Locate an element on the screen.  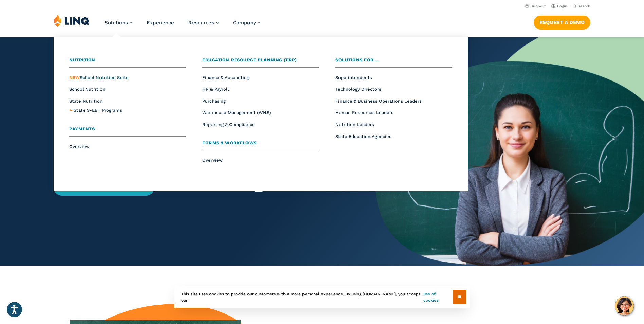
span: Technology Directors is located at coordinates (358, 89).